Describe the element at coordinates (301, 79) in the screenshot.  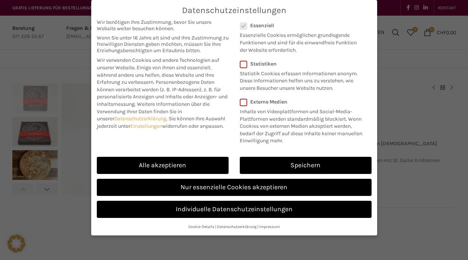
I see `p: Statistik Cookies erfassen Informationen anonym. Diese Informationen helfen uns zu verstehen, wie...` at that location.